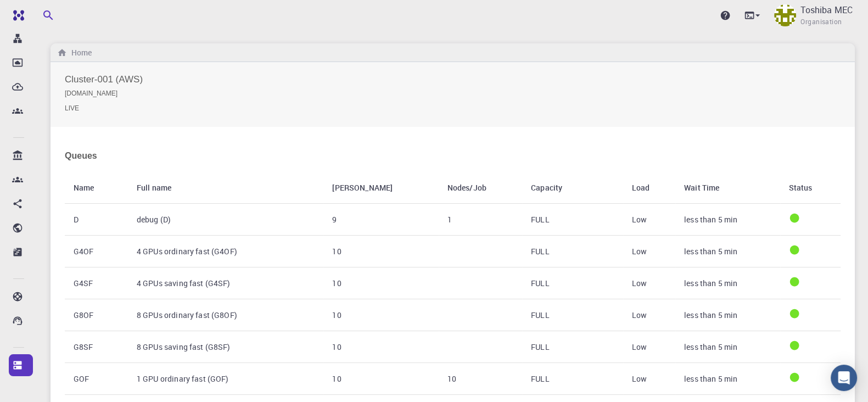 This screenshot has height=402, width=868. What do you see at coordinates (452, 156) in the screenshot?
I see `h4: Queues` at bounding box center [452, 156].